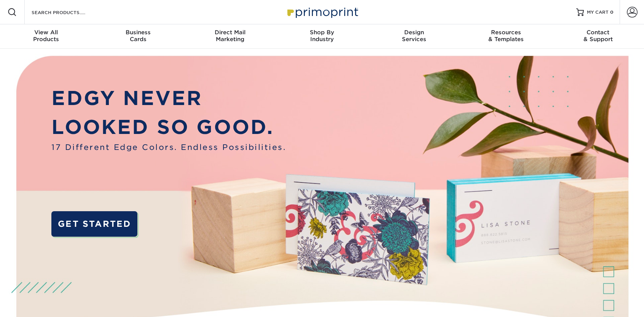  I want to click on input: SEARCH PRODUCTS....., so click(68, 12).